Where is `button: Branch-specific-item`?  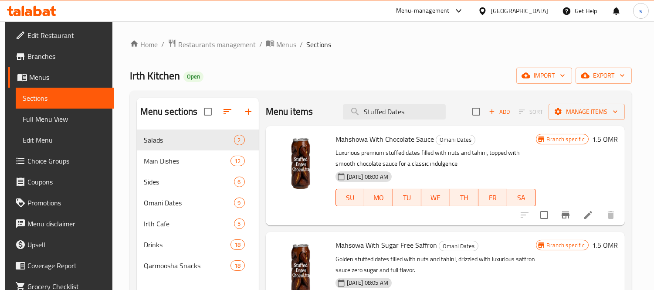
button: Branch-specific-item is located at coordinates (566, 215).